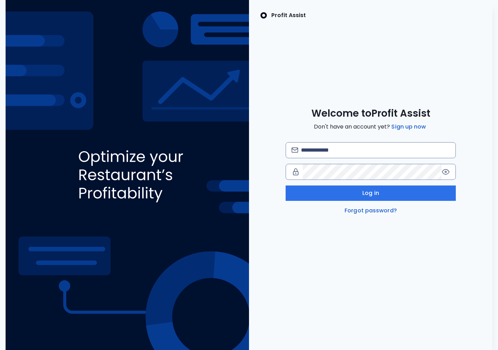 The image size is (498, 350). What do you see at coordinates (371, 193) in the screenshot?
I see `span: Log in` at bounding box center [371, 193].